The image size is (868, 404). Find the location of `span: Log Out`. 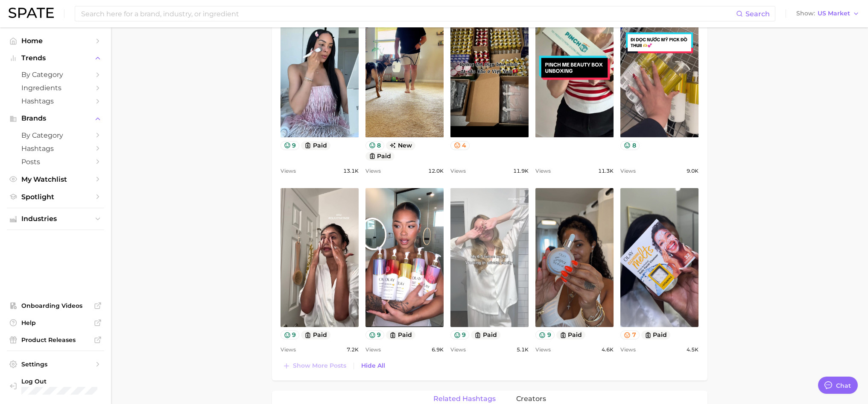

span: Log Out is located at coordinates (59, 381).